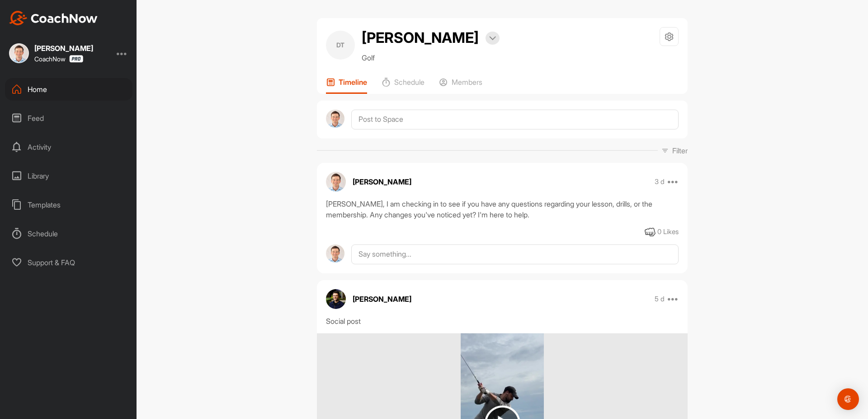  Describe the element at coordinates (409, 82) in the screenshot. I see `p: Schedule` at that location.